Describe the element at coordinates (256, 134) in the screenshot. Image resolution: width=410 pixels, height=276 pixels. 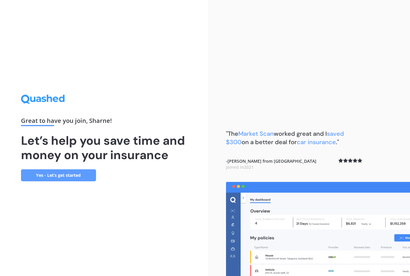
I see `span: Market Scan` at that location.